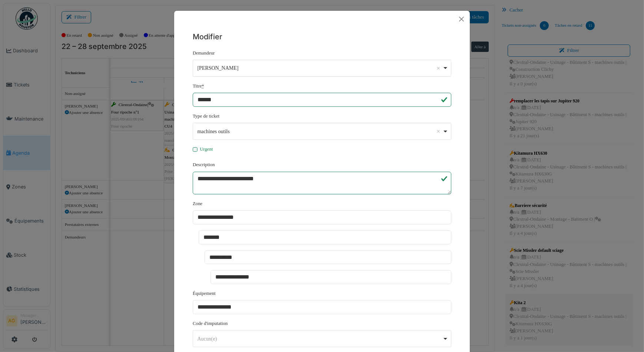  What do you see at coordinates (206, 116) in the screenshot?
I see `label: Type de ticket` at bounding box center [206, 116].